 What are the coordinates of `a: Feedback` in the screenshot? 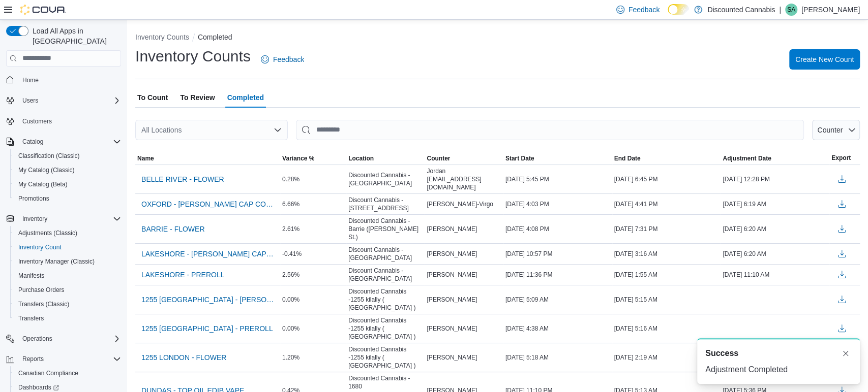 It's located at (282, 59).